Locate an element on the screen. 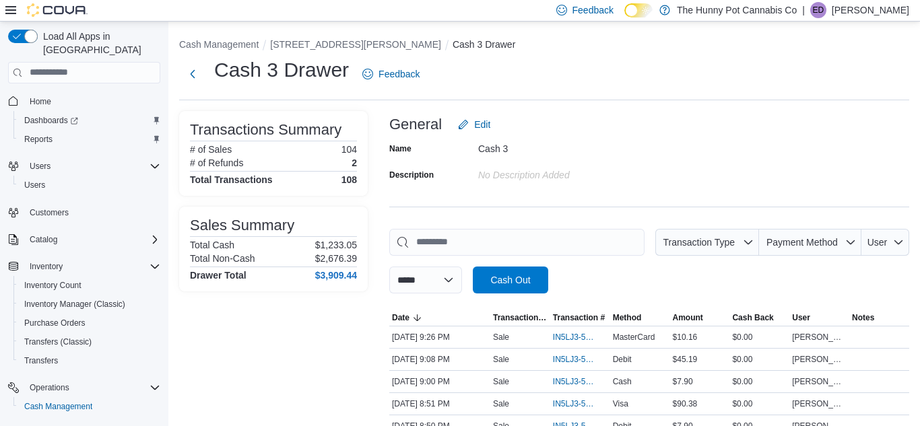  span: User is located at coordinates (801, 318).